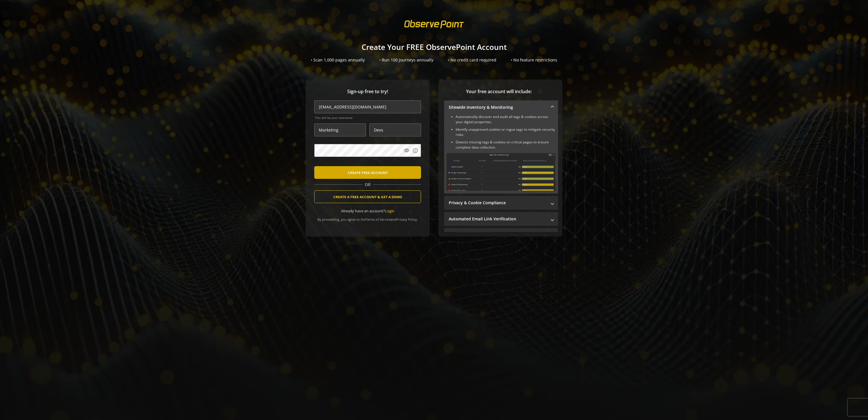  I want to click on a: Login, so click(390, 211).